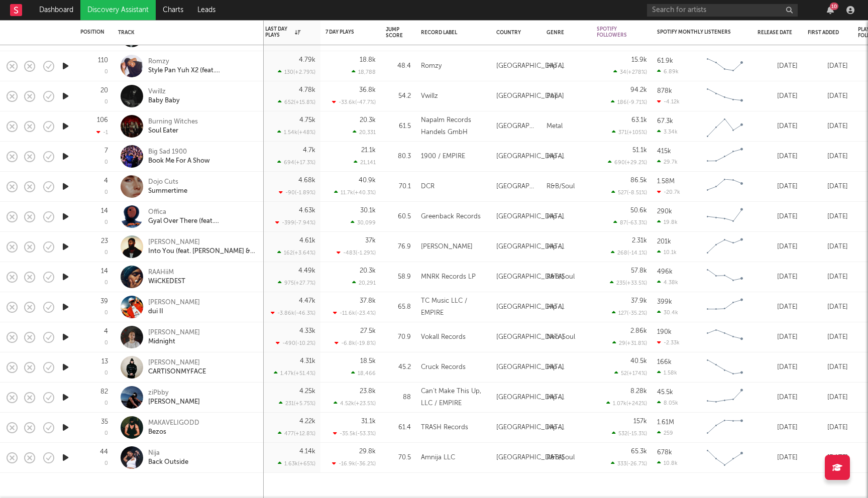  What do you see at coordinates (398, 248) in the screenshot?
I see `div: 76.9` at bounding box center [398, 248].